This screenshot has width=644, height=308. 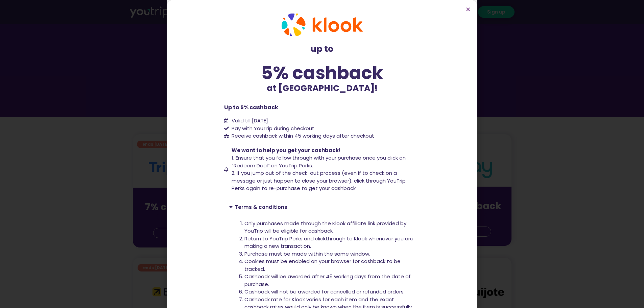 I want to click on li: Cookies must be enabled on your browser for cashback to be tracked., so click(x=329, y=265).